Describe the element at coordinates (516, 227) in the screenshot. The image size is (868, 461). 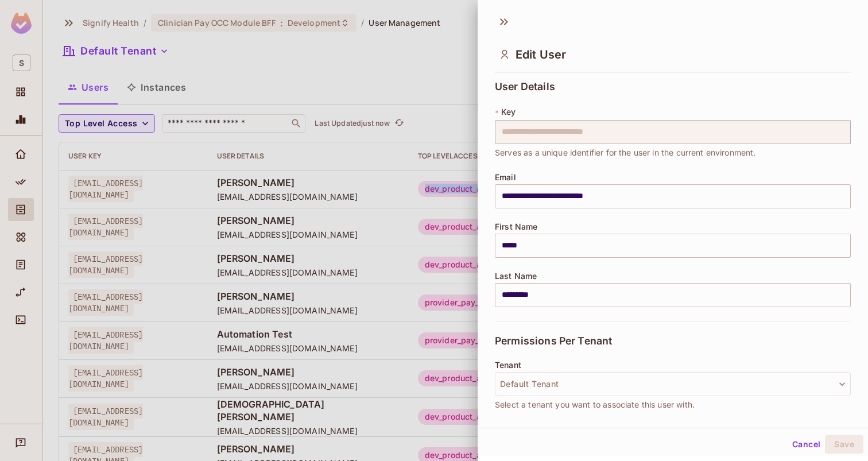
I see `span: First Name` at that location.